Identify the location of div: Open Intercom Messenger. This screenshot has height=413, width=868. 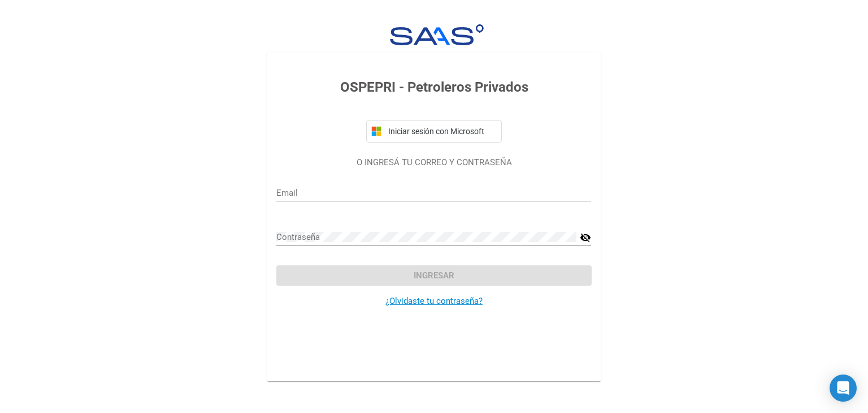
(843, 388).